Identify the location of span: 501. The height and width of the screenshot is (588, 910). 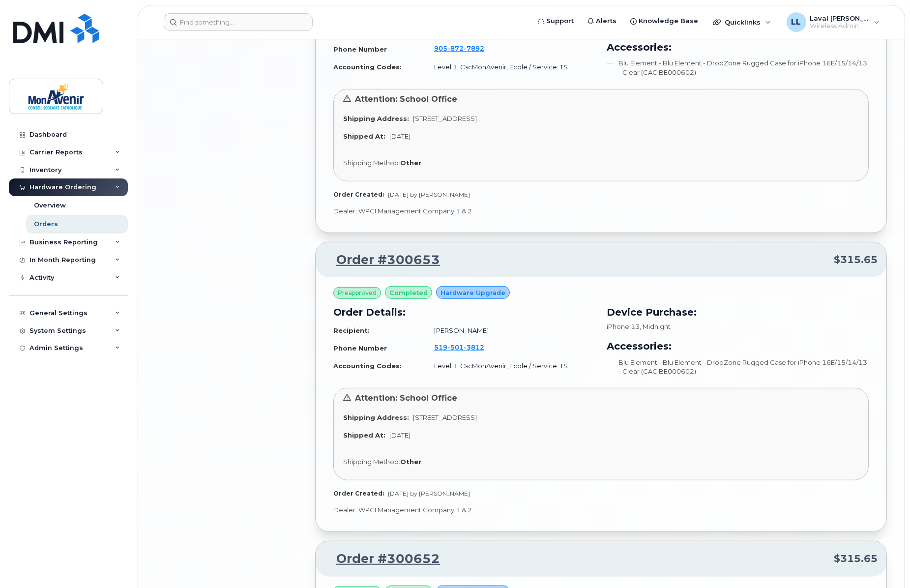
(456, 347).